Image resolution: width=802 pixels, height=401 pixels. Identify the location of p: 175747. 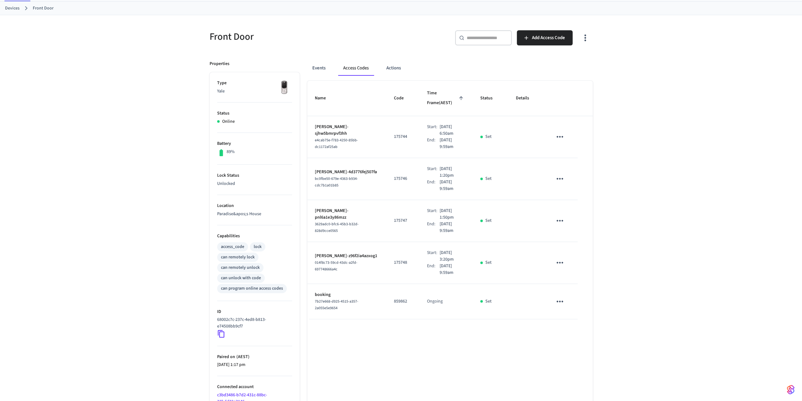
(403, 220).